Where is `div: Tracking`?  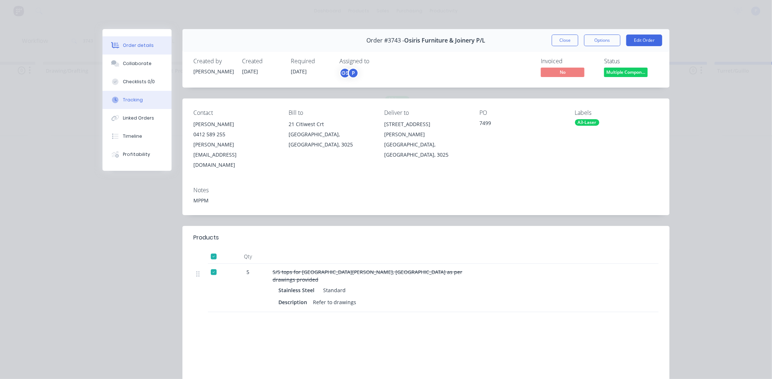 div: Tracking is located at coordinates (133, 100).